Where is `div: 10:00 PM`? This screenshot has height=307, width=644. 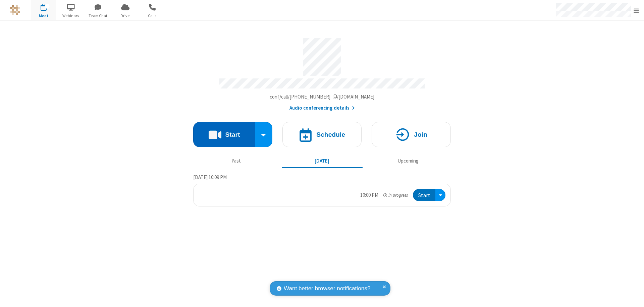
div: 10:00 PM is located at coordinates (370, 195).